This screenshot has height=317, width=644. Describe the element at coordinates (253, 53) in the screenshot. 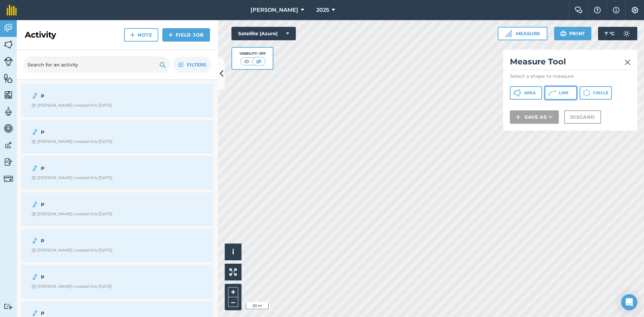

I see `div: Visibility: Off` at that location.